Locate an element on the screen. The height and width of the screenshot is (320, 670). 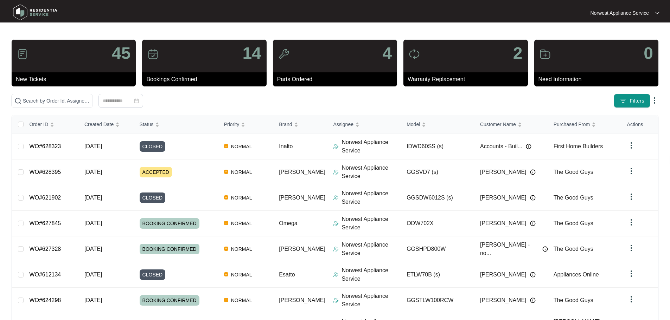
span: Model is located at coordinates (413, 124).